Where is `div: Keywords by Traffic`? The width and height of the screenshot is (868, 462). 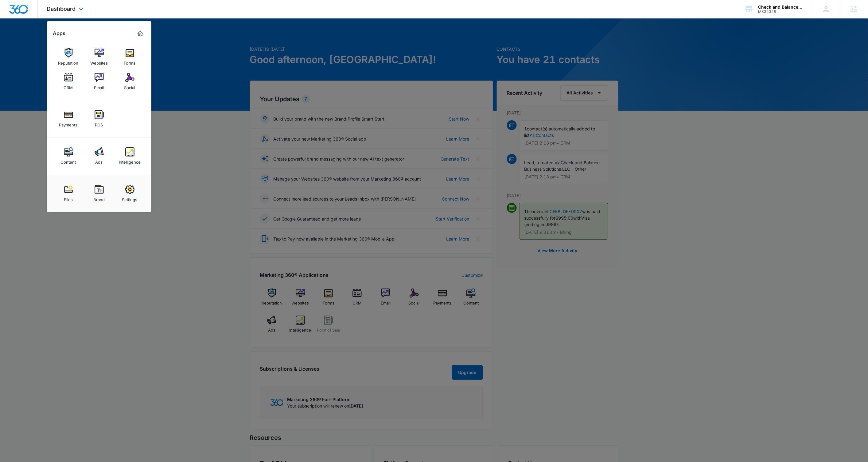
div: Keywords by Traffic is located at coordinates (86, 38).